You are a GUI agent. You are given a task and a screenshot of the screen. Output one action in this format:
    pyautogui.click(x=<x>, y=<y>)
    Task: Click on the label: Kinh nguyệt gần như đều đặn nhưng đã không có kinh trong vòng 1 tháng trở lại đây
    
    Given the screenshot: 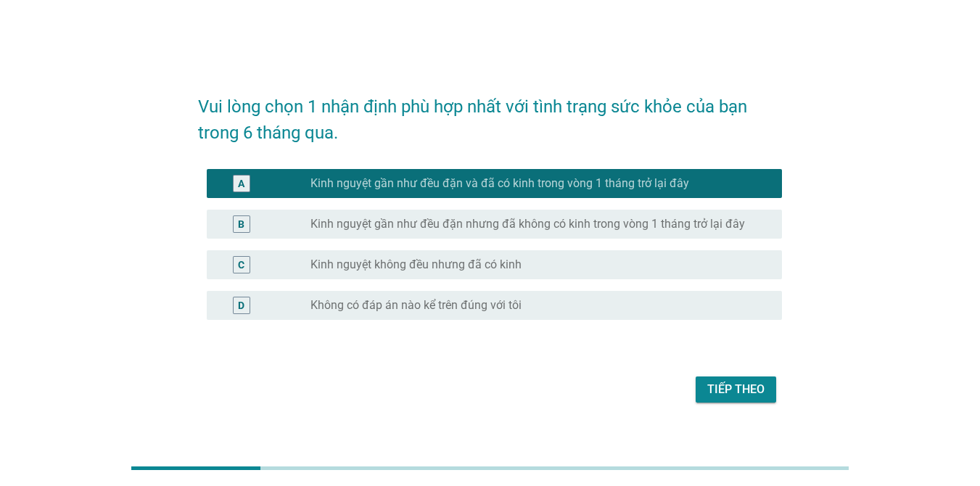 What is the action you would take?
    pyautogui.click(x=528, y=224)
    